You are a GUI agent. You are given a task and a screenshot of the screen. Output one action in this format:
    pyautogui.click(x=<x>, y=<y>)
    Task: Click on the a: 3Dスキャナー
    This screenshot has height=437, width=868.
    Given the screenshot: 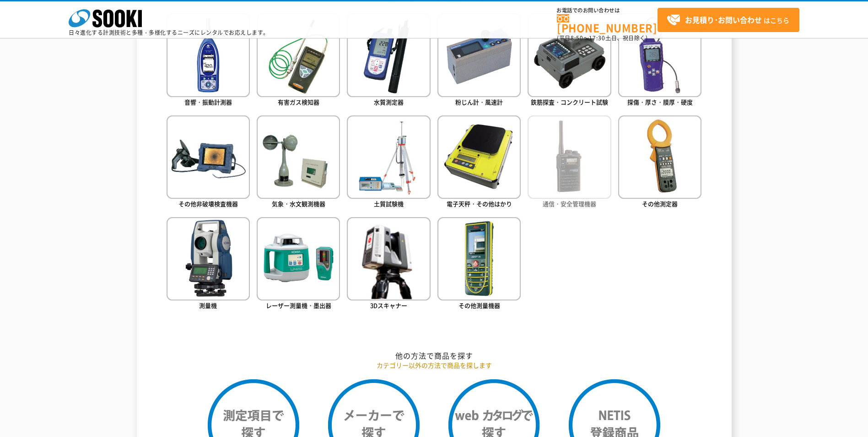 What is the action you would take?
    pyautogui.click(x=388, y=265)
    